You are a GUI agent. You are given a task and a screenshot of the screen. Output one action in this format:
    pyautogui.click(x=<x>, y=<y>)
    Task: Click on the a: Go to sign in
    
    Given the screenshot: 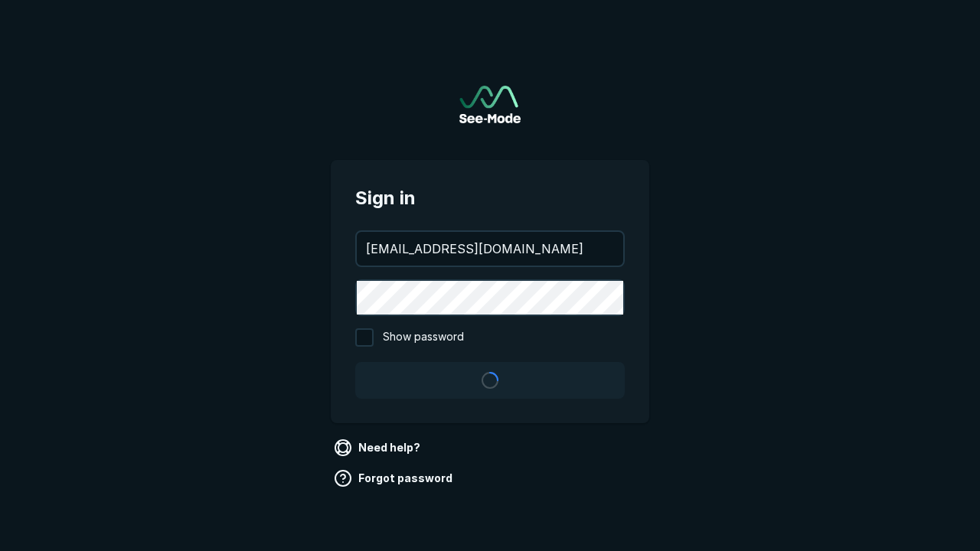 What is the action you would take?
    pyautogui.click(x=490, y=104)
    